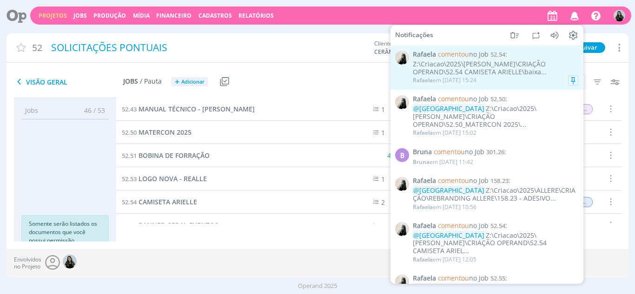 The image size is (635, 294). Describe the element at coordinates (32, 110) in the screenshot. I see `span: Jobs` at that location.